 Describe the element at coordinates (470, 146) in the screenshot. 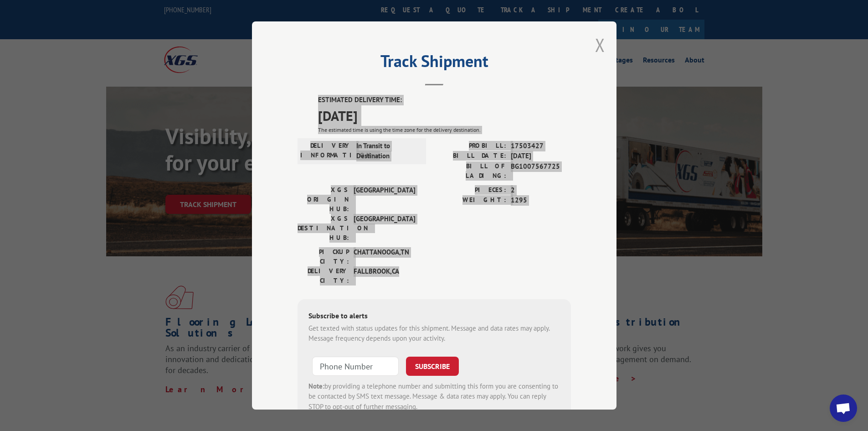

I see `label: PROBILL:` at that location.